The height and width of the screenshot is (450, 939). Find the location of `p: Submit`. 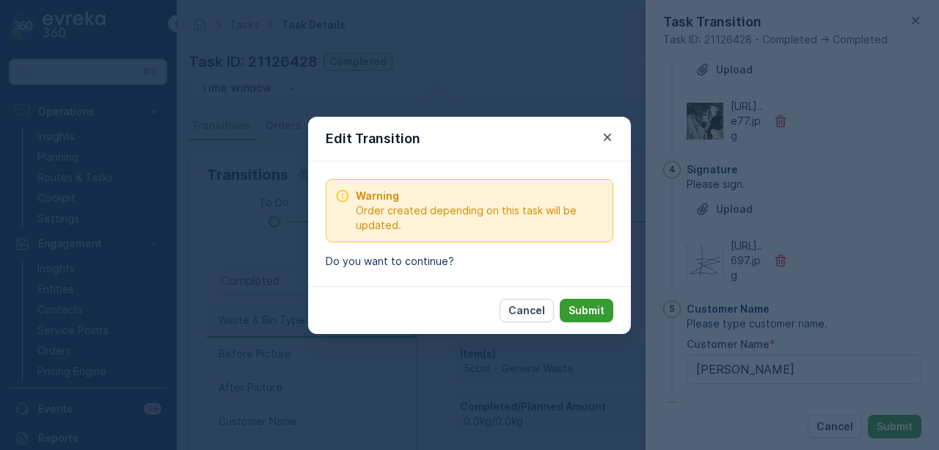

p: Submit is located at coordinates (586, 310).